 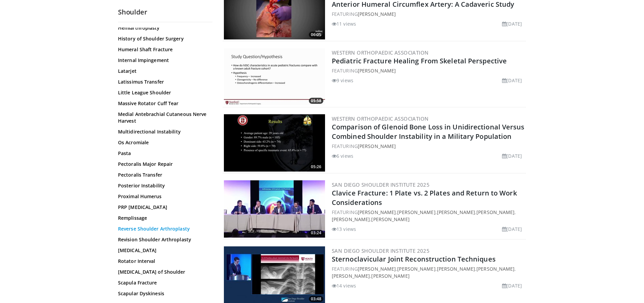 What do you see at coordinates (316, 233) in the screenshot?
I see `span: 03:24` at bounding box center [316, 233].